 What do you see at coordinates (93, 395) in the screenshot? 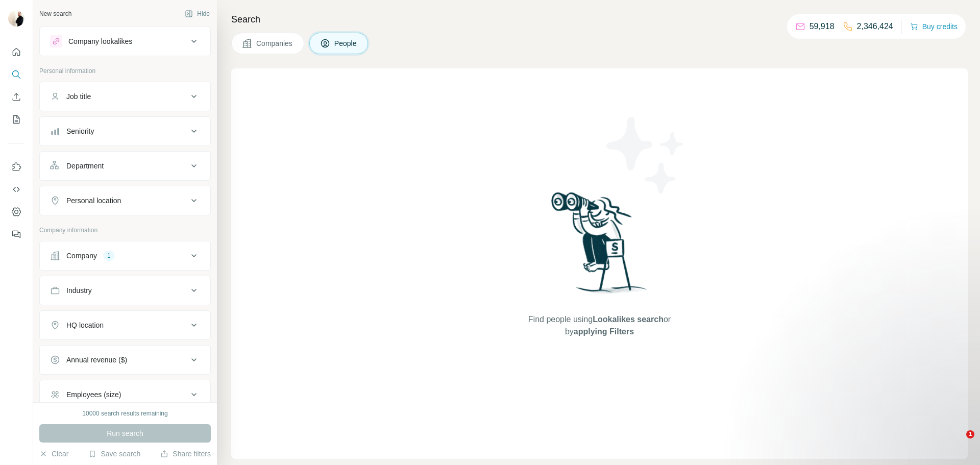
I see `div: Employees (size)` at bounding box center [93, 395].